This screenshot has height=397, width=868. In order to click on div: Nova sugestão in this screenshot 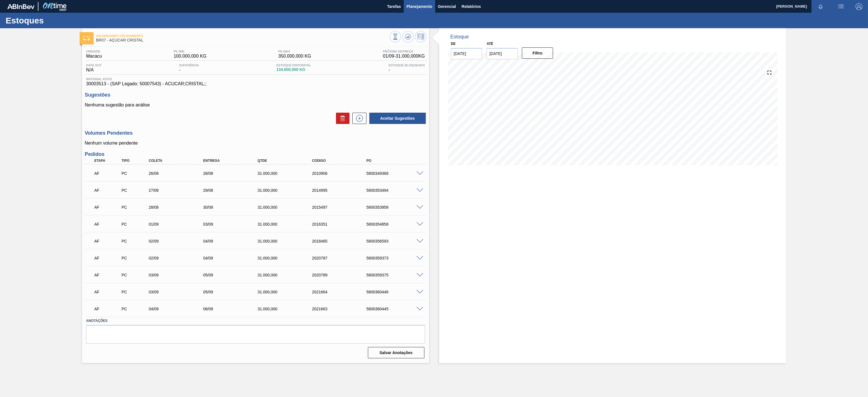, I will do `click(358, 118)`.